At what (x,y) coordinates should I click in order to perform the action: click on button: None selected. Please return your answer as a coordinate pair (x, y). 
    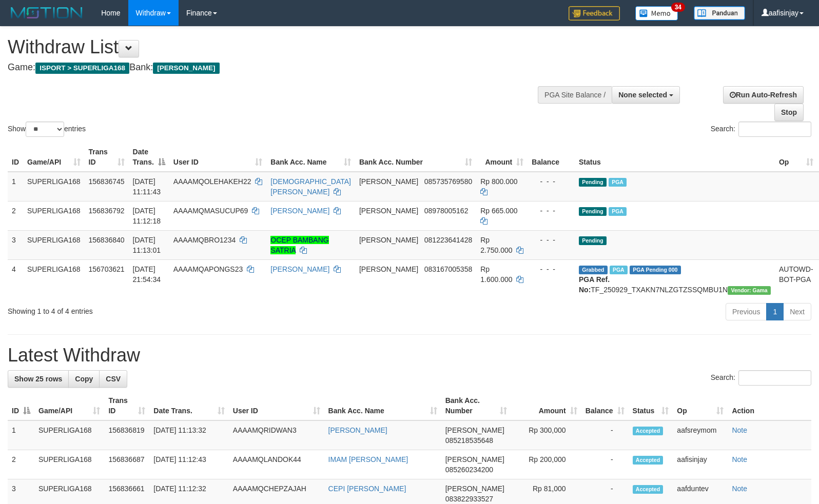
    Looking at the image, I should click on (646, 95).